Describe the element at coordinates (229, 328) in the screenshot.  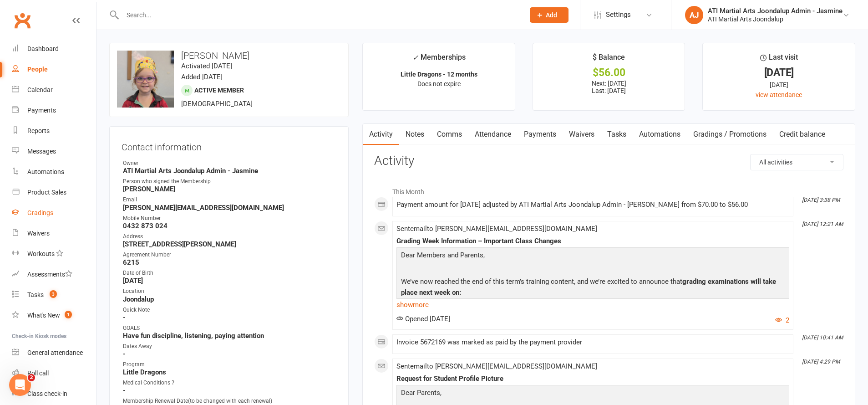
I see `div: GOALS` at that location.